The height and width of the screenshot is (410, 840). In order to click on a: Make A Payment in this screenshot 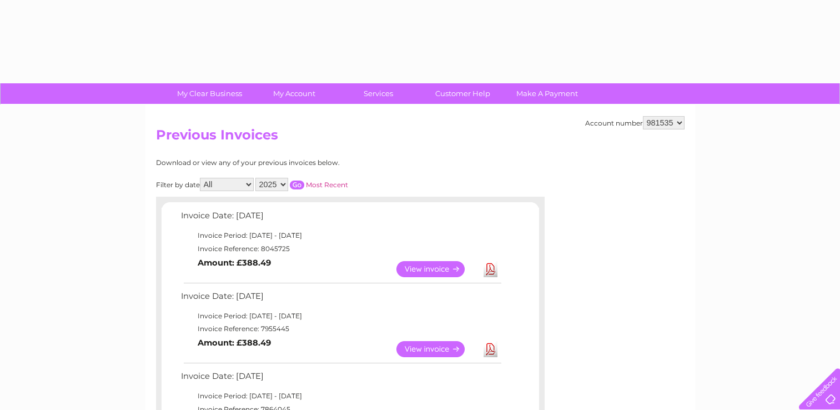, I will do `click(547, 93)`.